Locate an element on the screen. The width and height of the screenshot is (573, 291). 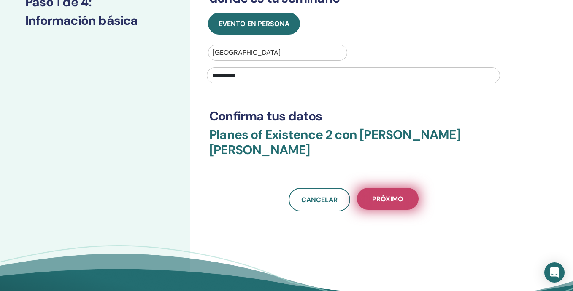
span: Evento en persona is located at coordinates (254, 24).